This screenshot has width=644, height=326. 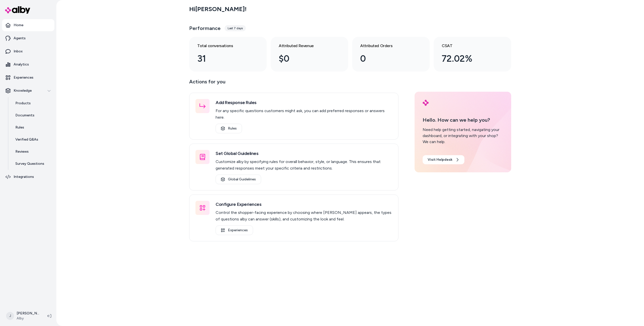 I want to click on p: Integrations, so click(x=24, y=177).